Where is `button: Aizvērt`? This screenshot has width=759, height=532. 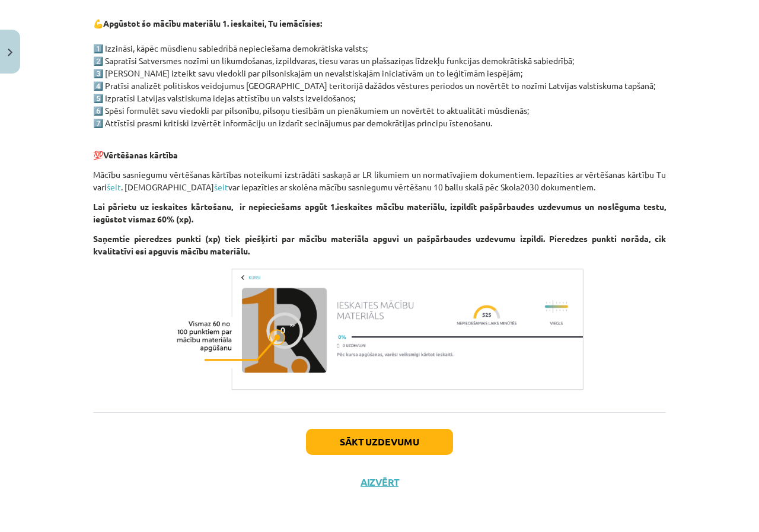 button: Aizvērt is located at coordinates (380, 481).